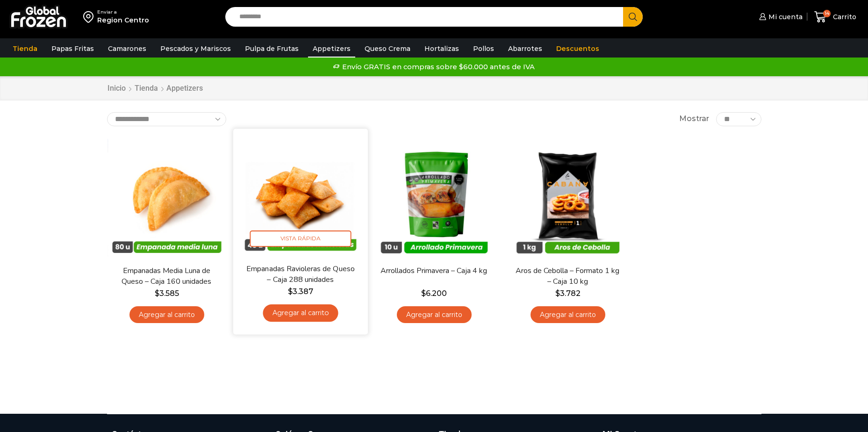  I want to click on a: Abarrotes, so click(525, 49).